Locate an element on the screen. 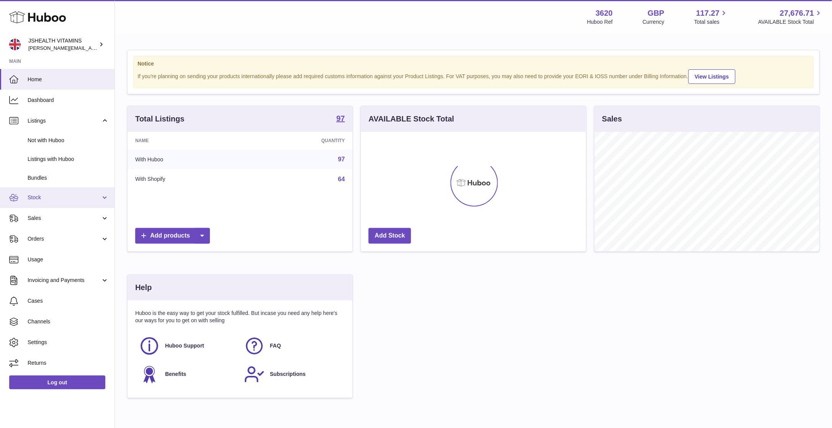 The height and width of the screenshot is (428, 832). strong: 97 is located at coordinates (341, 118).